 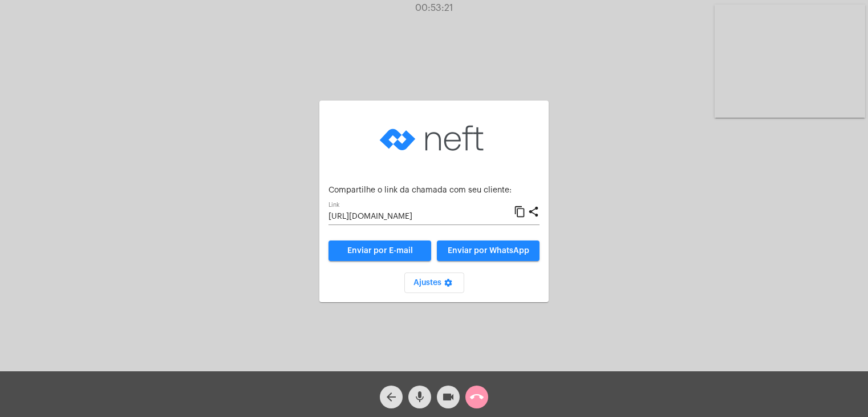 I want to click on button: Ajustes, so click(x=434, y=283).